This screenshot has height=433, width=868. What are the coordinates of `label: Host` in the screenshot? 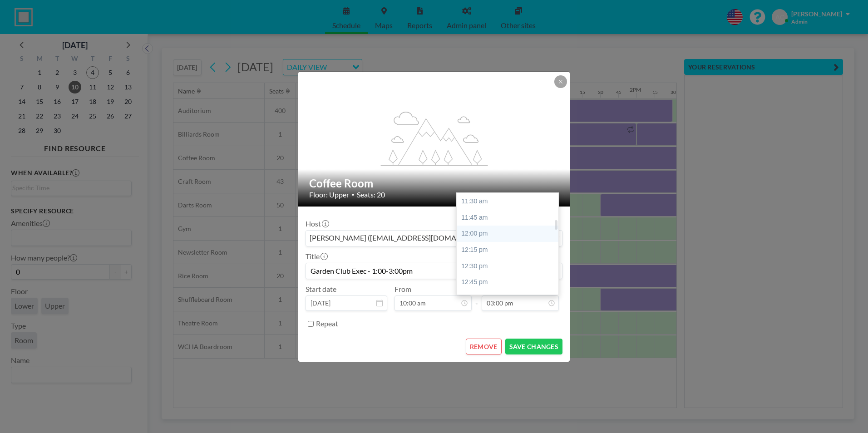 It's located at (317, 224).